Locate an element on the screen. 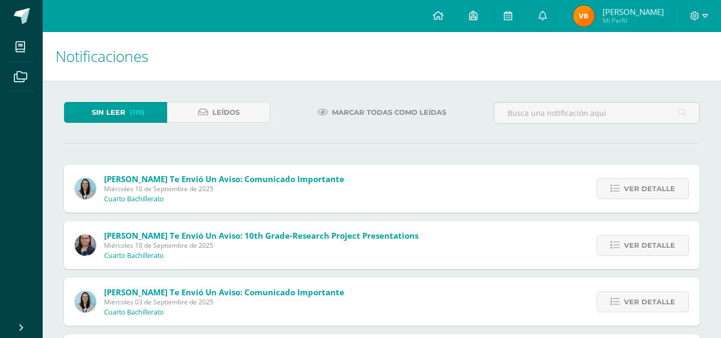  span: Miércoles 03 de Septiembre de 2025 is located at coordinates (224, 301).